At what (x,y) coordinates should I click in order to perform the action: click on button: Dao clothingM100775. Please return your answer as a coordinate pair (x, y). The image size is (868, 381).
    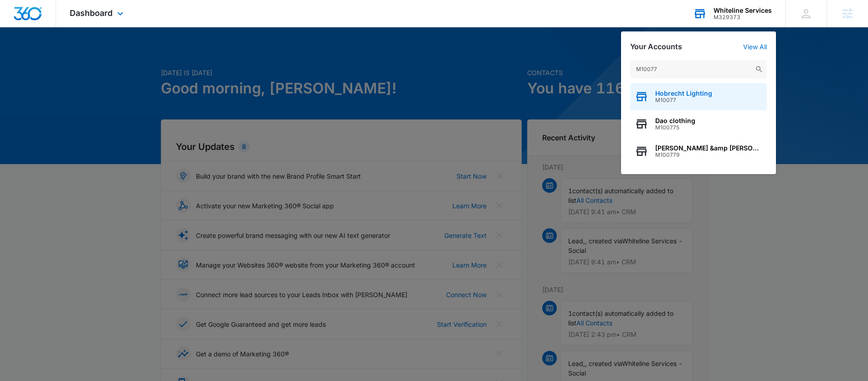
    Looking at the image, I should click on (699, 124).